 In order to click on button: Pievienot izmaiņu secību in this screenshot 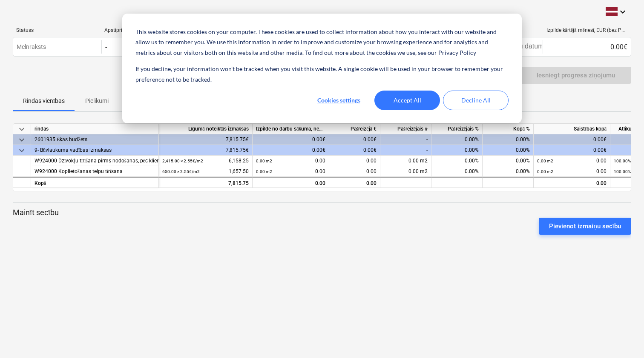, I will do `click(585, 226)`.